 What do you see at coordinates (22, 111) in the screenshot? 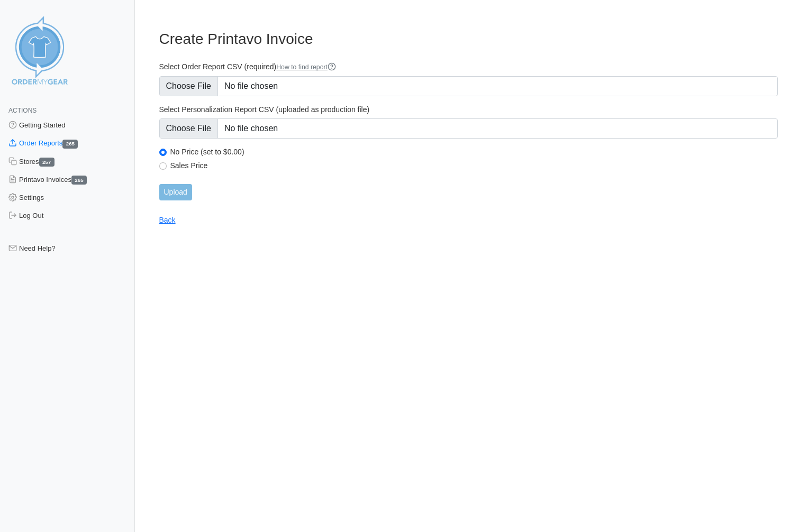
I see `span: Actions` at bounding box center [22, 111].